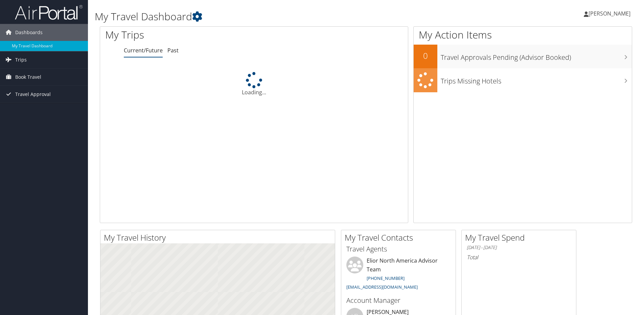  What do you see at coordinates (400, 237) in the screenshot?
I see `h2: My Travel Contacts` at bounding box center [400, 237].